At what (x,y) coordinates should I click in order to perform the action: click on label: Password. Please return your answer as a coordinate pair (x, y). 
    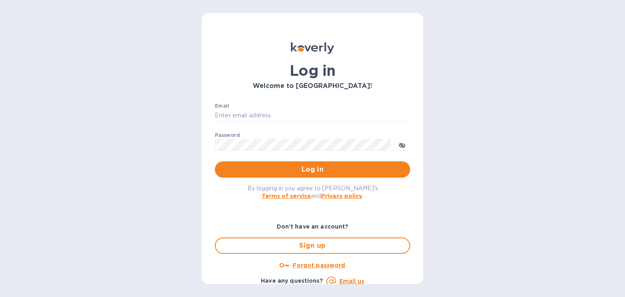
    Looking at the image, I should click on (227, 135).